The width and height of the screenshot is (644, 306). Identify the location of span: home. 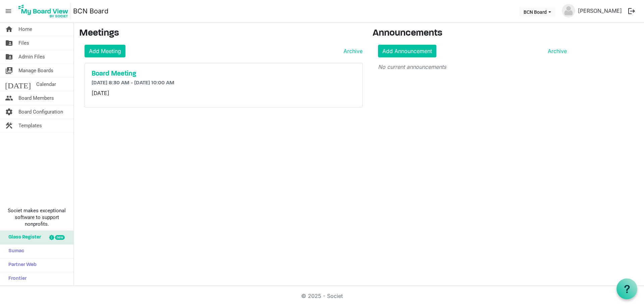
(9, 29).